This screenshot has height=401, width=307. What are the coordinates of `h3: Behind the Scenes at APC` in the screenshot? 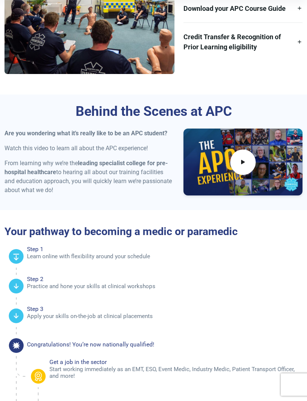 It's located at (153, 111).